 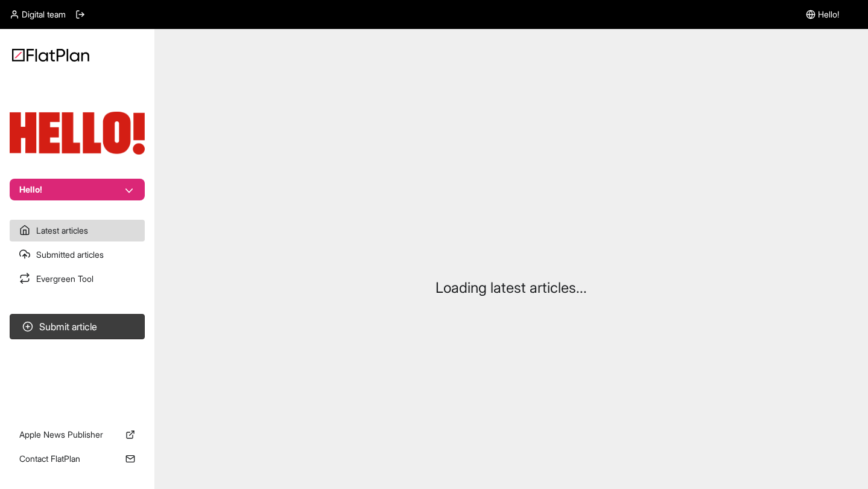 What do you see at coordinates (50, 55) in the screenshot?
I see `img: Logo` at bounding box center [50, 55].